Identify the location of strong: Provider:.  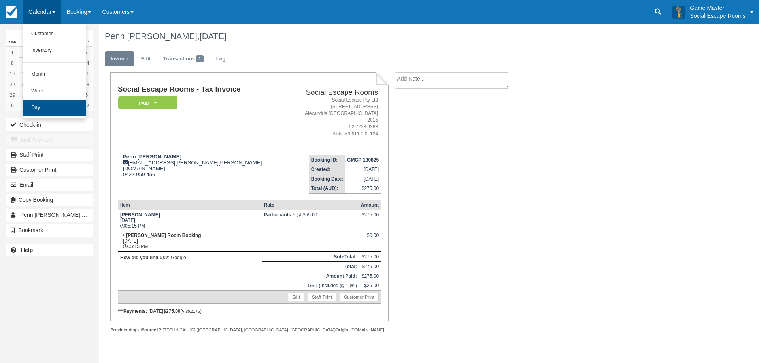
(119, 330).